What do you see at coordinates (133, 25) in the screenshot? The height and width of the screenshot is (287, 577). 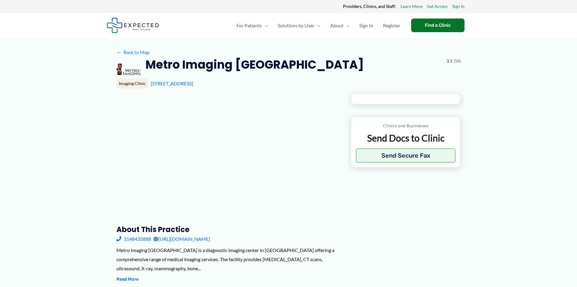 I see `img: Expected Healthcare Logo - side, dark font, small` at bounding box center [133, 25].